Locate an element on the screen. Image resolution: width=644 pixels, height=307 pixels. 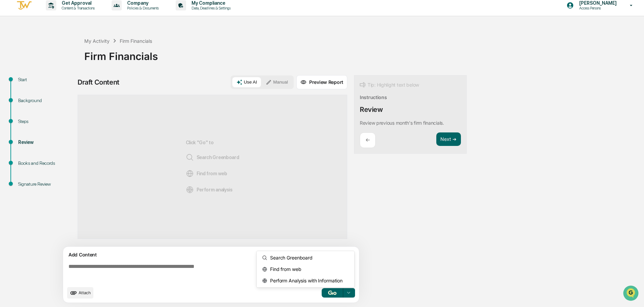
div: Start new chat is located at coordinates (67, 55).